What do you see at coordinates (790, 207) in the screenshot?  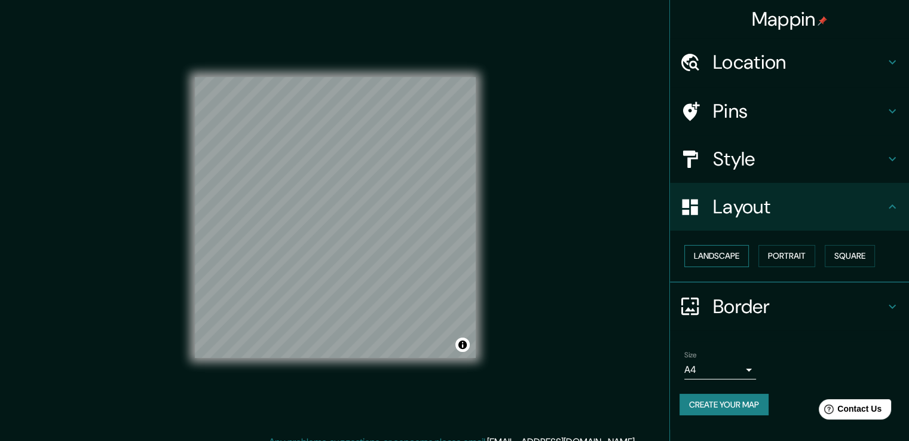 I see `div: Layout` at bounding box center [790, 207].